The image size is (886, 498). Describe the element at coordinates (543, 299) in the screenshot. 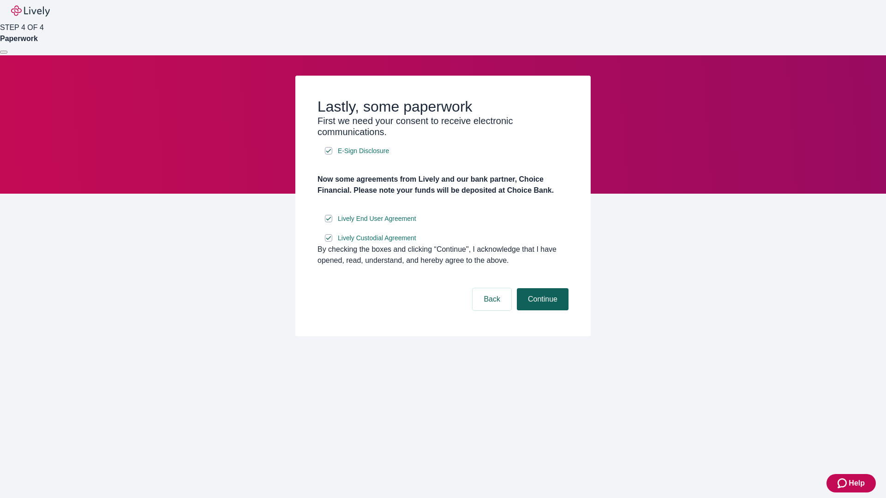

I see `button: Continue` at that location.